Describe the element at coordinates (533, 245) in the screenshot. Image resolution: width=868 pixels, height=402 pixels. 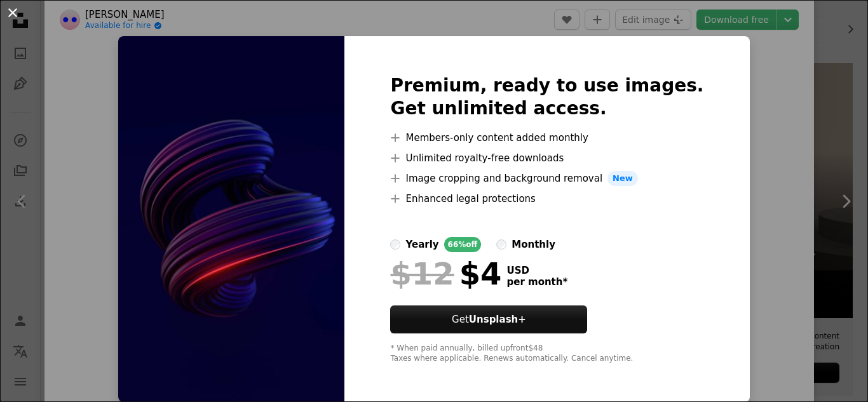
I see `div: monthly` at that location.